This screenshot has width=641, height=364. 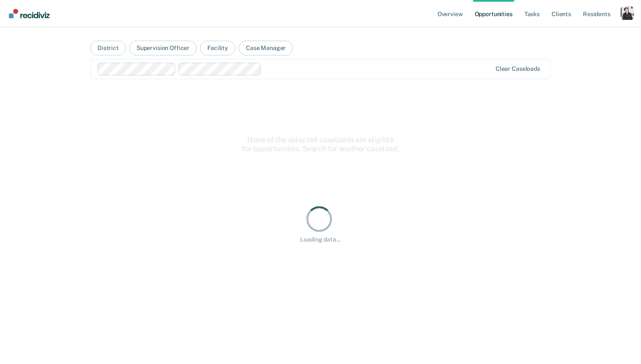 I want to click on button: Profile dropdown button, so click(x=628, y=13).